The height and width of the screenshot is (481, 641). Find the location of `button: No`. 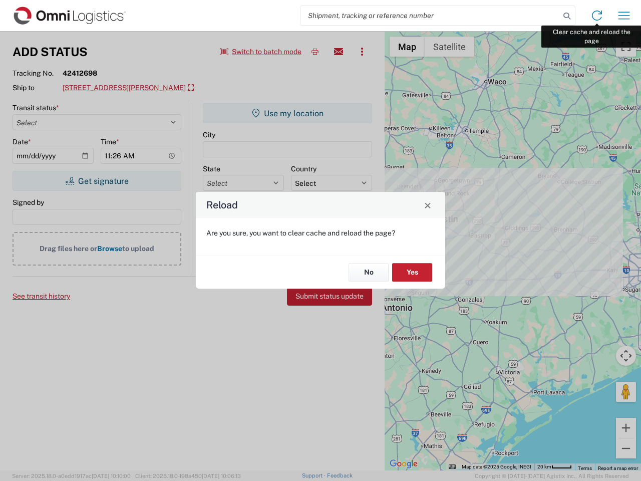

button: No is located at coordinates (369, 272).